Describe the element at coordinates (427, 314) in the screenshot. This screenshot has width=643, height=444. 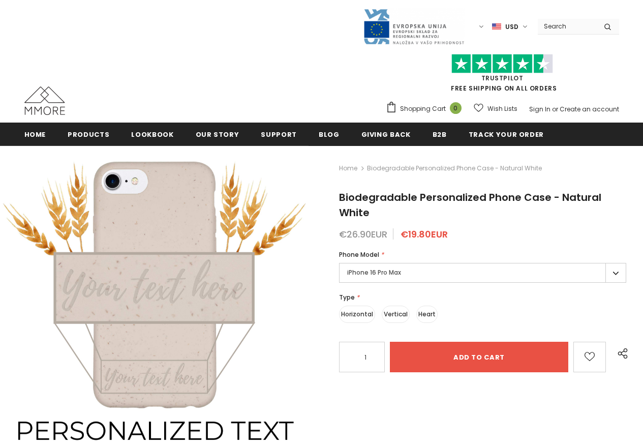
I see `label: Heart` at that location.